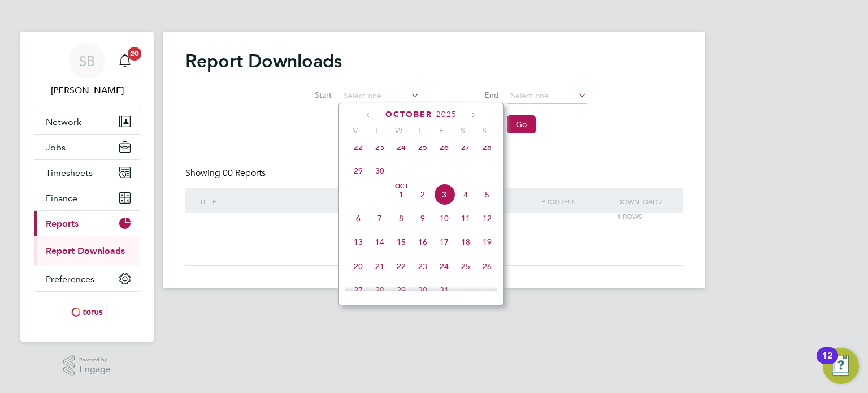 The width and height of the screenshot is (868, 393). I want to click on span: 15, so click(401, 242).